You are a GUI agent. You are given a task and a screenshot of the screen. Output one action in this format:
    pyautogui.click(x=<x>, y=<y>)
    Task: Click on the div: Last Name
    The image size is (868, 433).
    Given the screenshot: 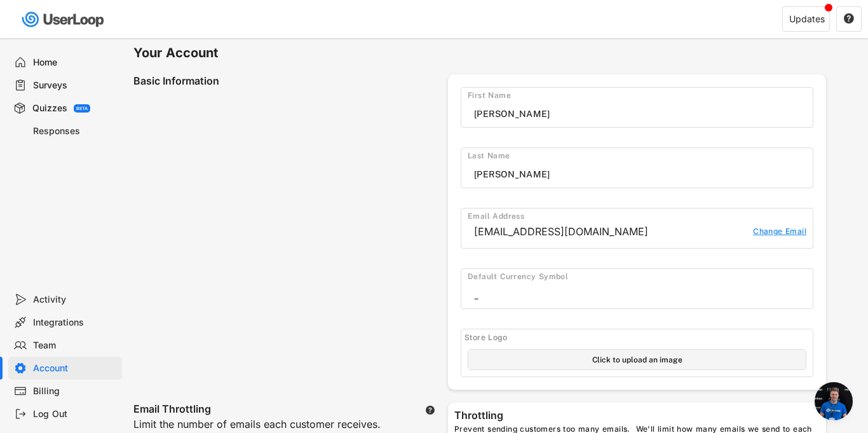 What is the action you would take?
    pyautogui.click(x=640, y=156)
    